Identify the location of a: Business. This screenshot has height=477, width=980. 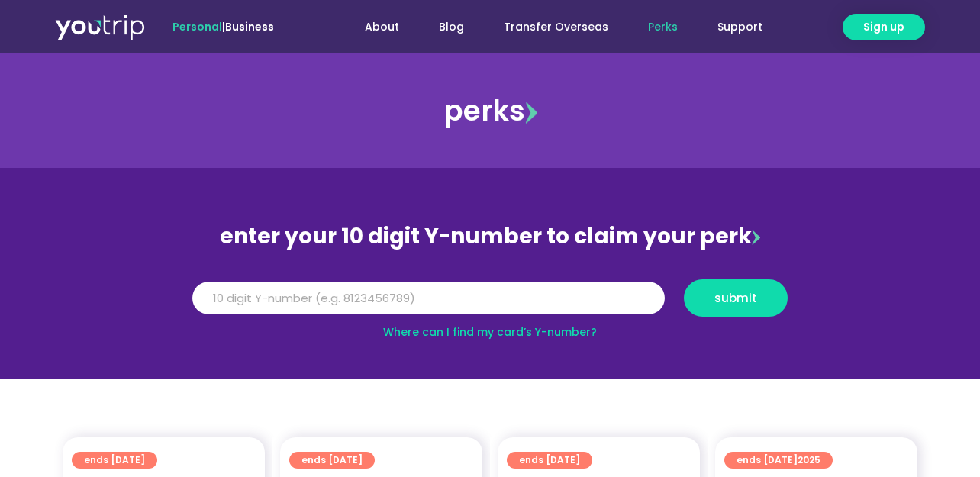
(249, 27).